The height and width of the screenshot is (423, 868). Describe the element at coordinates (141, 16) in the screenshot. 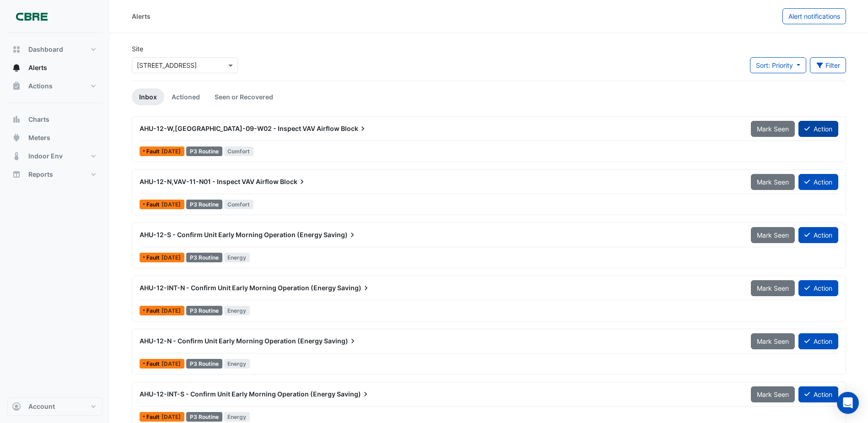

I see `div: Alerts` at that location.